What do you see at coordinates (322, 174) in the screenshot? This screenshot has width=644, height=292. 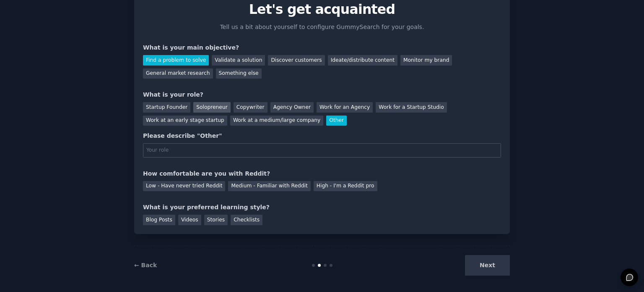 I see `div: How comfortable are you with Reddit?` at bounding box center [322, 174].